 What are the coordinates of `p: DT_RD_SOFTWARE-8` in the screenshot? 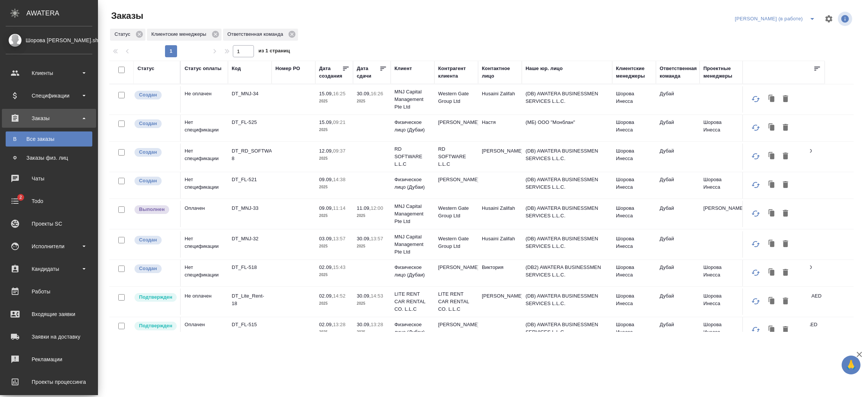 It's located at (250, 155).